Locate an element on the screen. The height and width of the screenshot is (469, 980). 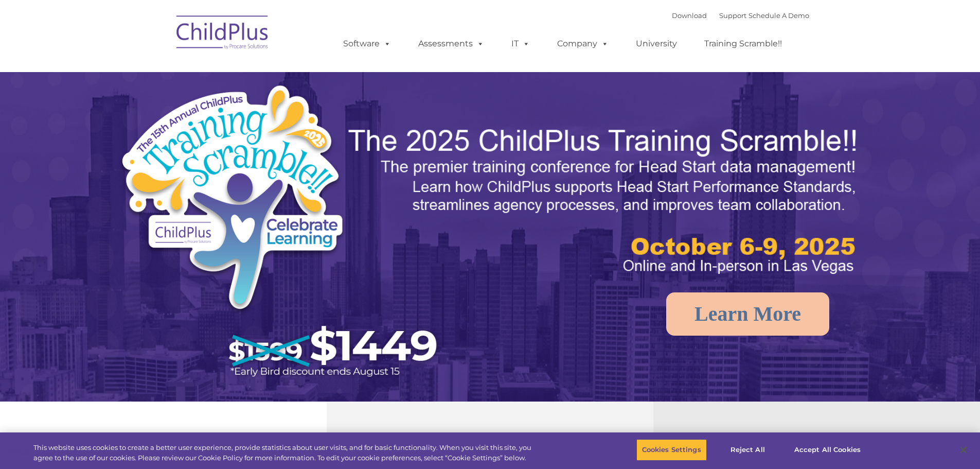
a: Training Scramble!! is located at coordinates (743, 44).